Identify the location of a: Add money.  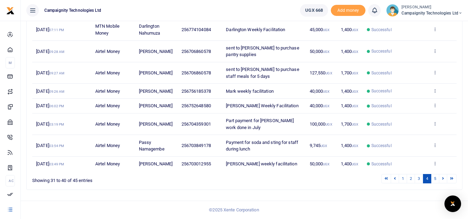
(348, 10).